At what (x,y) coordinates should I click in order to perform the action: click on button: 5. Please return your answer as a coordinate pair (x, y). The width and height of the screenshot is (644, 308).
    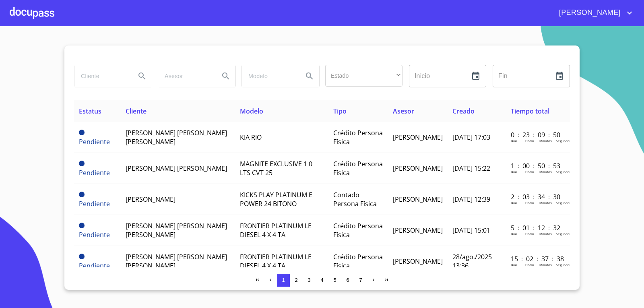
    Looking at the image, I should click on (335, 280).